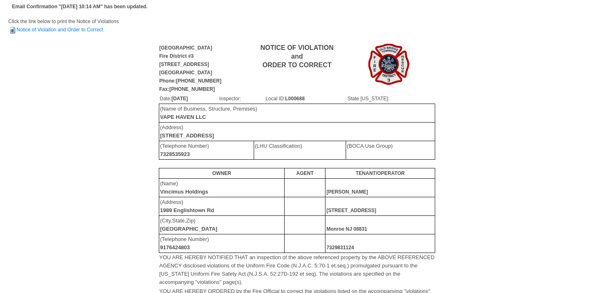 Image resolution: width=594 pixels, height=293 pixels. What do you see at coordinates (175, 247) in the screenshot?
I see `b: 9176424803` at bounding box center [175, 247].